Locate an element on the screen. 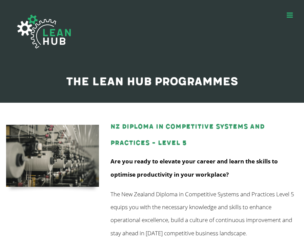 The height and width of the screenshot is (238, 304). img: The Lean Hub | Optimising productivity with Lean Logo is located at coordinates (44, 32).